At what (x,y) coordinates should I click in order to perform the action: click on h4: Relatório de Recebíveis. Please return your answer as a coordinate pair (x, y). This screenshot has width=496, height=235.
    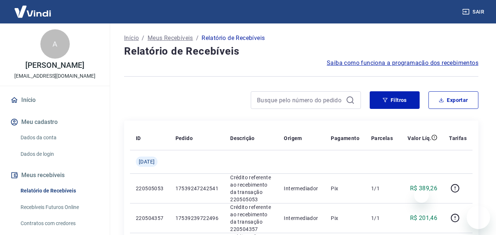
    Looking at the image, I should click on (301, 51).